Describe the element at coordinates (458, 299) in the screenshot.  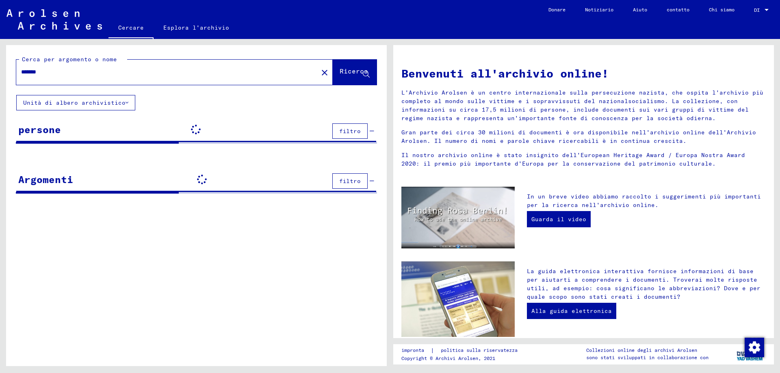
I see `img: eguide.jpg` at that location.